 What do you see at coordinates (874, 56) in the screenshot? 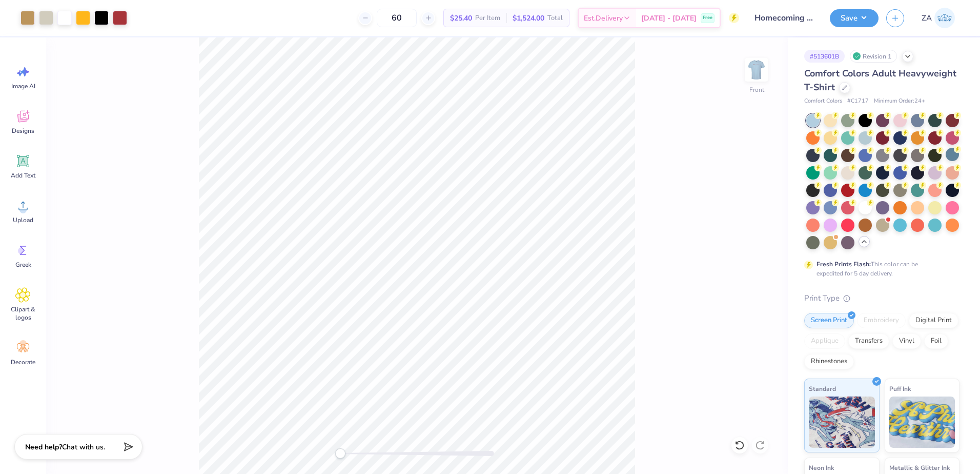
I see `div: Revision 1` at bounding box center [874, 56].